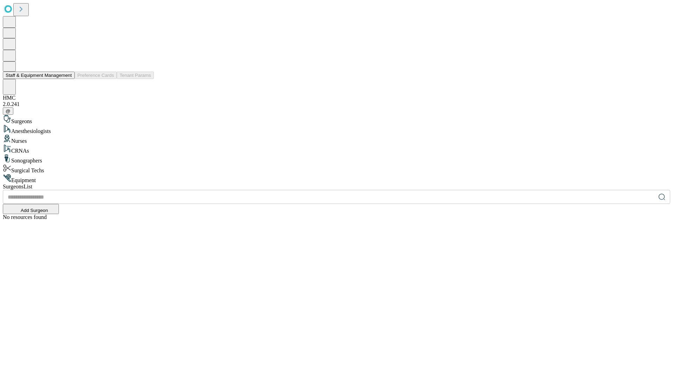 This screenshot has height=379, width=673. What do you see at coordinates (34, 210) in the screenshot?
I see `span: Add Surgeon` at bounding box center [34, 210].